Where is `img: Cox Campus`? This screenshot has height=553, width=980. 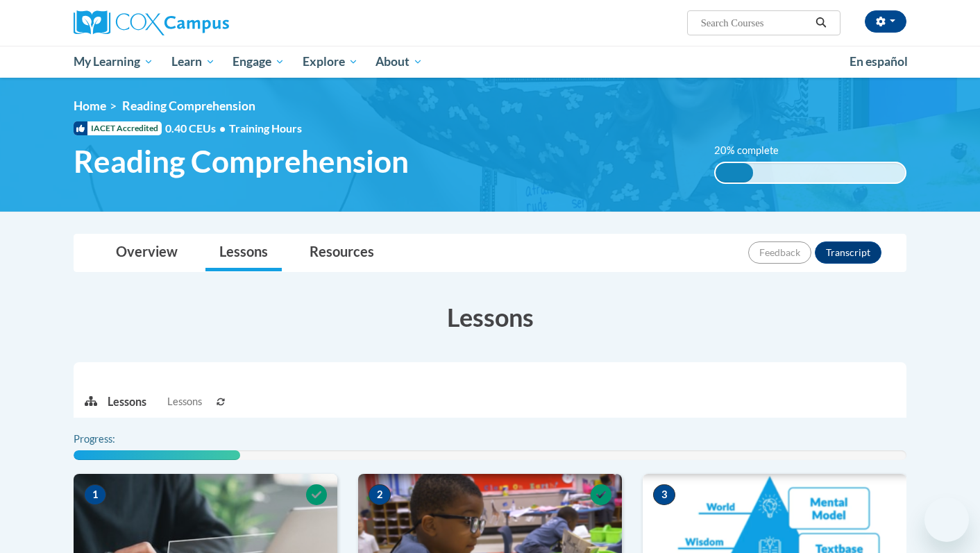
img: Cox Campus is located at coordinates (151, 23).